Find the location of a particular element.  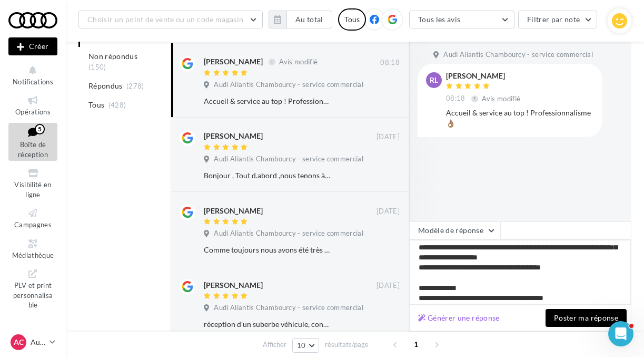

span: Choisir un point de vente ou un code magasin is located at coordinates (166, 19).